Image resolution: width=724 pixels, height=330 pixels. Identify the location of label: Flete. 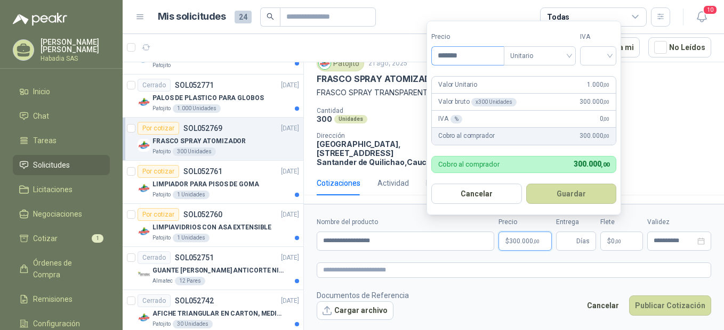
(621, 222).